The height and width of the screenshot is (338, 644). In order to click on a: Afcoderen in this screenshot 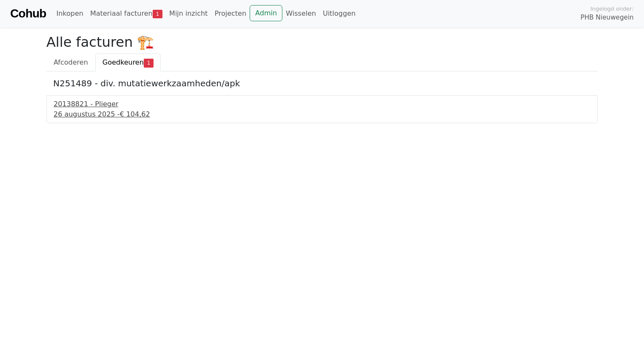, I will do `click(70, 62)`.